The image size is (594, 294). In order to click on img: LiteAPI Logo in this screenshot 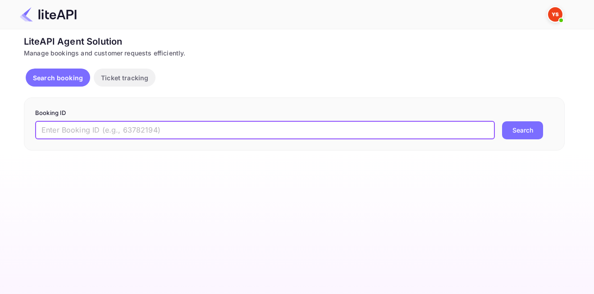, I will do `click(48, 14)`.